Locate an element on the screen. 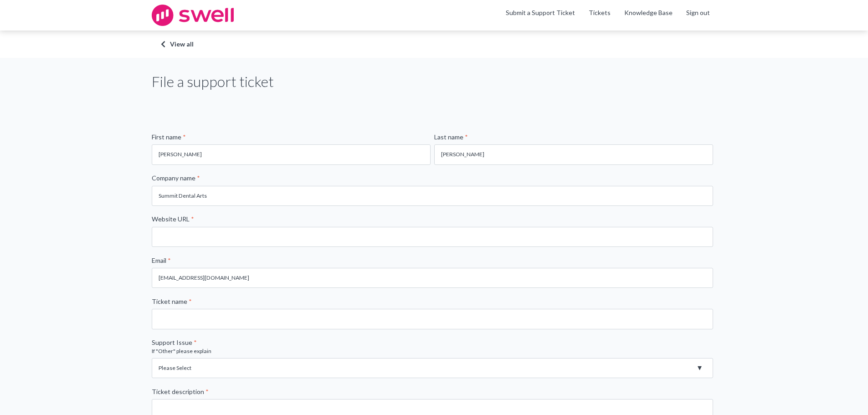 Image resolution: width=868 pixels, height=415 pixels. span: Ticket name is located at coordinates (170, 301).